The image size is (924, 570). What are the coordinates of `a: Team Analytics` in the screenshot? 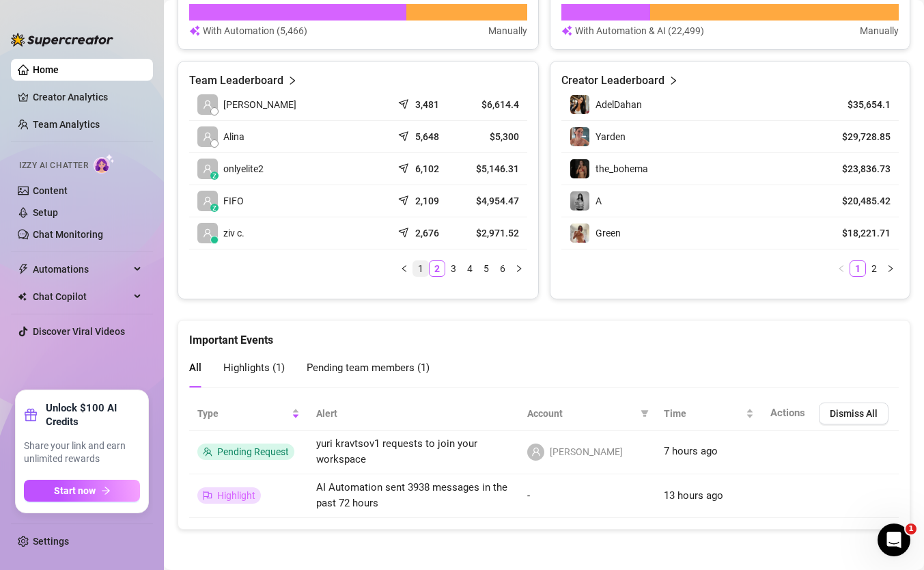 It's located at (66, 124).